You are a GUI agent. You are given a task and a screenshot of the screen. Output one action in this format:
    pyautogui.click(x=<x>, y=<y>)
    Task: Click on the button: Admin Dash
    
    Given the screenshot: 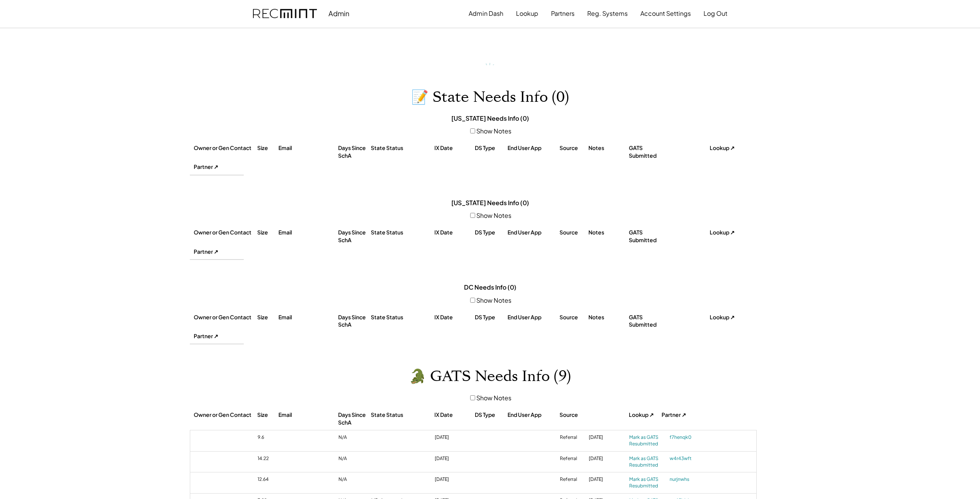 What is the action you would take?
    pyautogui.click(x=486, y=13)
    